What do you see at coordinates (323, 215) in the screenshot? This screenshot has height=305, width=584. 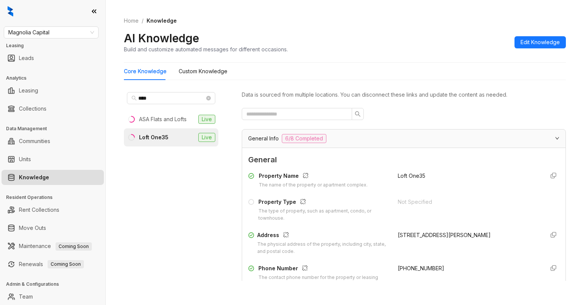 I see `div: The type of property, such as apartment, condo, or townhouse.` at bounding box center [323, 215].